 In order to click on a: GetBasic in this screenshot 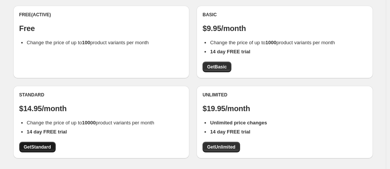, I will do `click(217, 67)`.